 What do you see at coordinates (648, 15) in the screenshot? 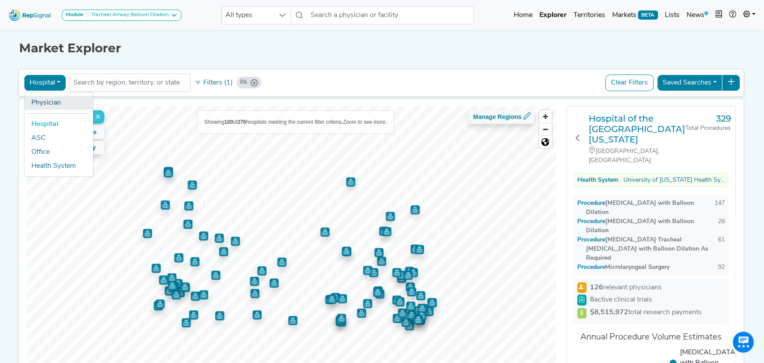
I see `span: BETA` at bounding box center [648, 15].